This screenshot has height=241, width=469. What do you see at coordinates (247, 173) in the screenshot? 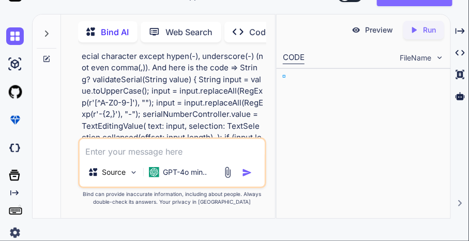
I see `img: icon` at bounding box center [247, 173].